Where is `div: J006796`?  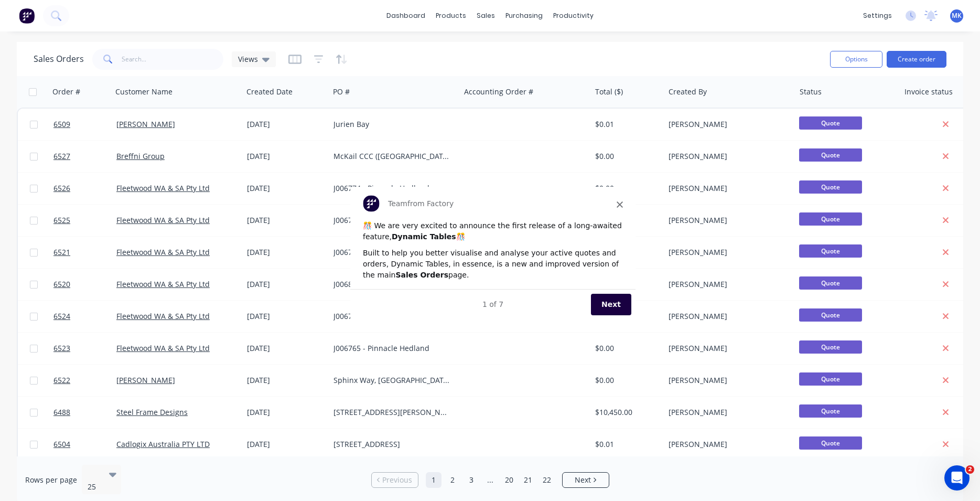 div: J006796 is located at coordinates (392, 252).